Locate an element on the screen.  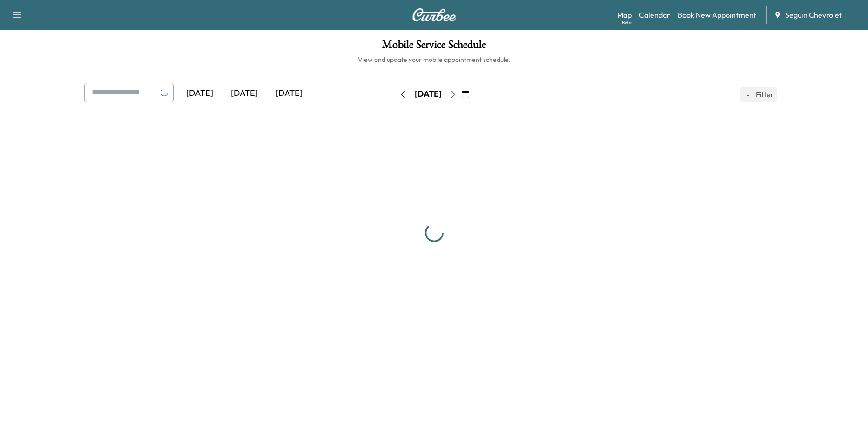
button: Filter is located at coordinates (758, 95).